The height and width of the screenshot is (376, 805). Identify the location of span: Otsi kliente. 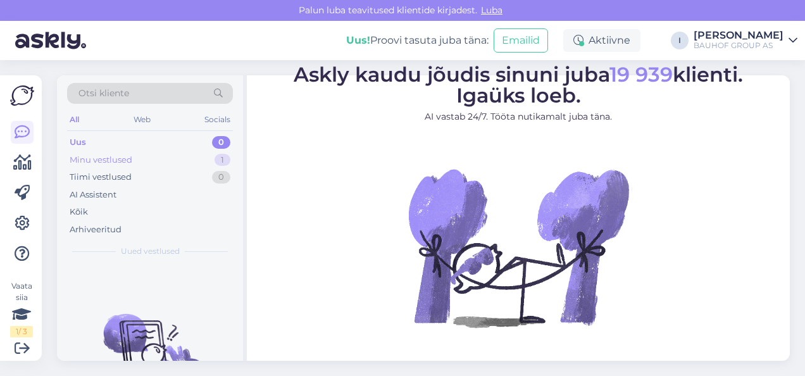
(104, 93).